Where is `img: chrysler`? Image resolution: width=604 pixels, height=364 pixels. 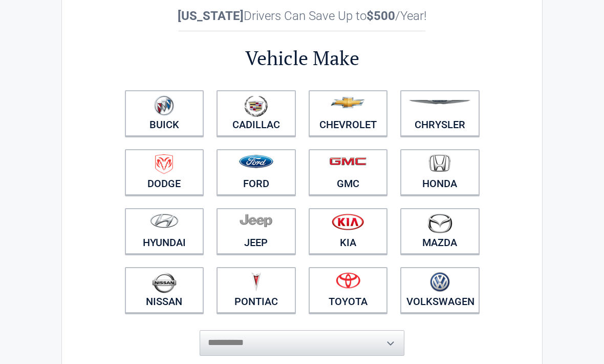
img: chrysler is located at coordinates (439, 102).